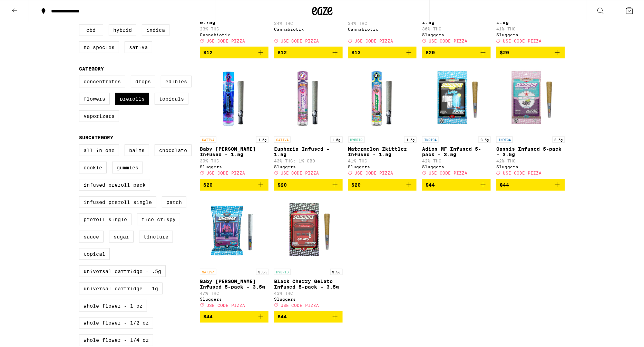 The image size is (644, 347). What do you see at coordinates (383, 152) in the screenshot?
I see `p: Watermelon Zkittlez Infused - 1.5g` at bounding box center [383, 152].